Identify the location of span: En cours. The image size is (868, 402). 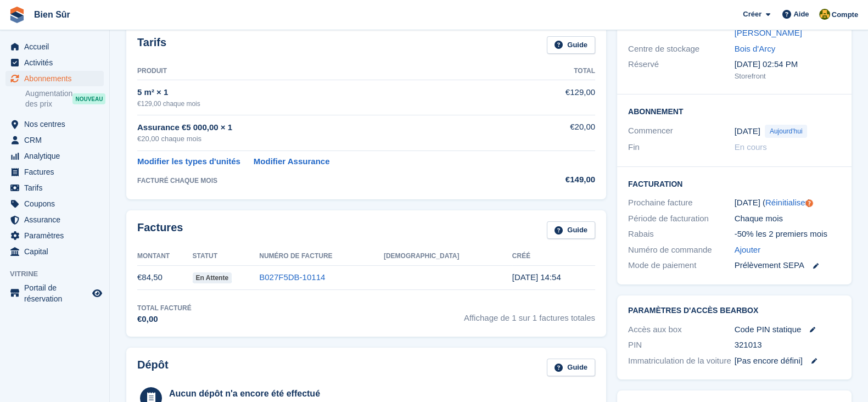
(750, 147).